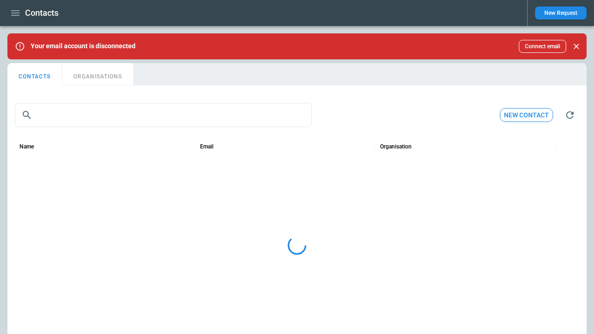  Describe the element at coordinates (543, 46) in the screenshot. I see `button: Connect email` at that location.